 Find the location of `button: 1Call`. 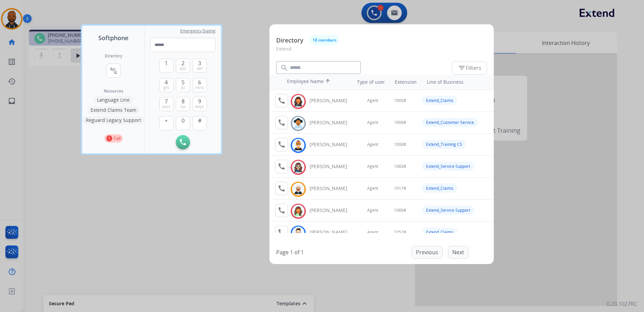

button: 1Call is located at coordinates (113, 138).